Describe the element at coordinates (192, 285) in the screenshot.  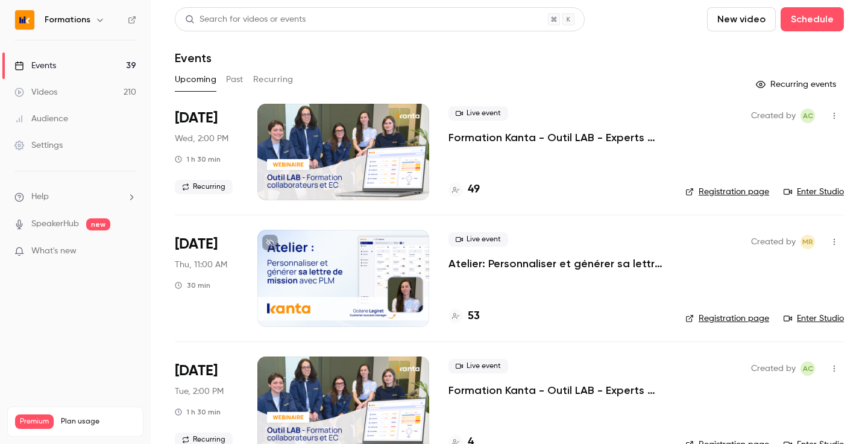
I see `div: 30 min` at that location.